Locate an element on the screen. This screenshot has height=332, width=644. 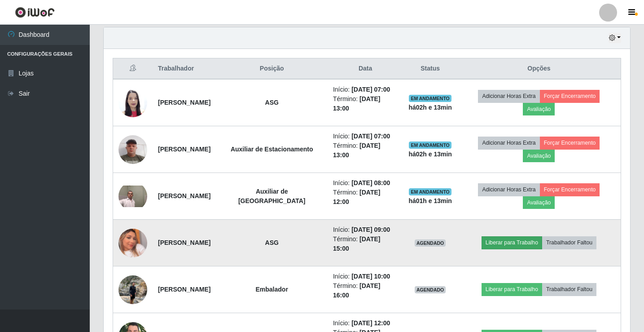
img: CoreUI Logo is located at coordinates (35, 12).